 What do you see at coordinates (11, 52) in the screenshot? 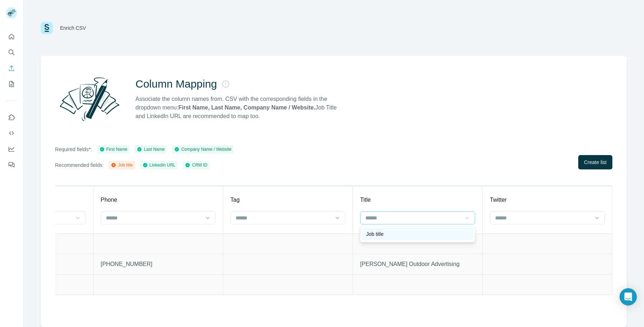
I see `button: Search` at bounding box center [11, 52].